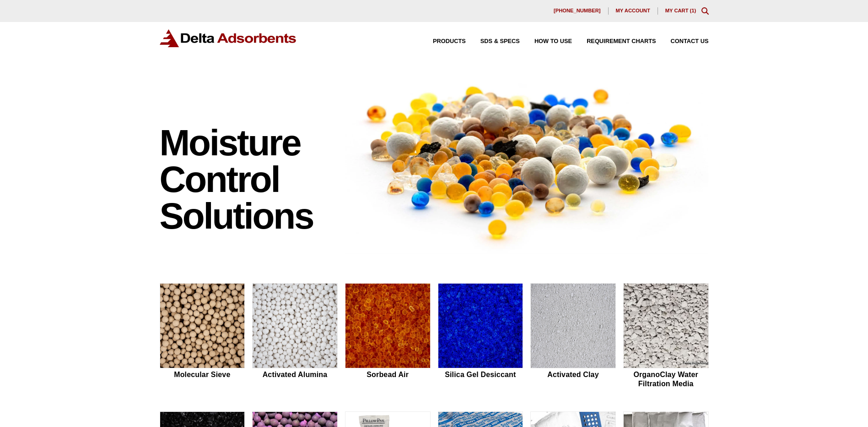 The height and width of the screenshot is (427, 868). What do you see at coordinates (203, 374) in the screenshot?
I see `h2: Molecular Sieve` at bounding box center [203, 374].